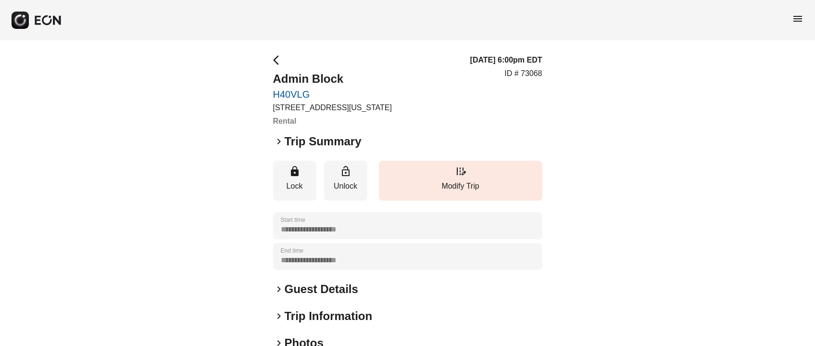  I want to click on p: ID # 73068, so click(523, 74).